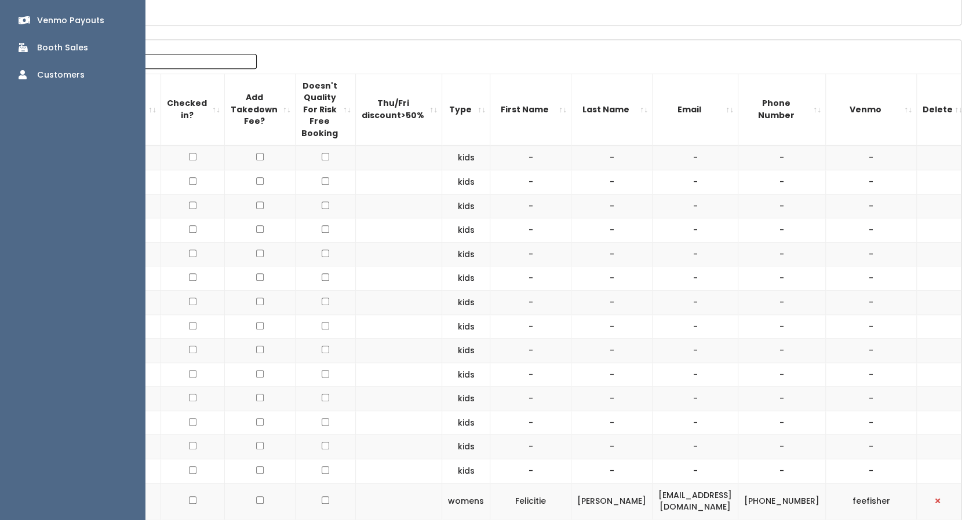 This screenshot has width=980, height=520. Describe the element at coordinates (782, 109) in the screenshot. I see `th: Phone Number: activate to sort column ascending` at that location.